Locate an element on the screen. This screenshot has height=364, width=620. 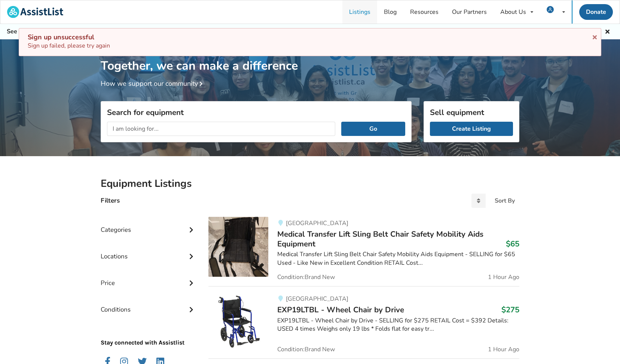
a: Blog is located at coordinates (390, 12).